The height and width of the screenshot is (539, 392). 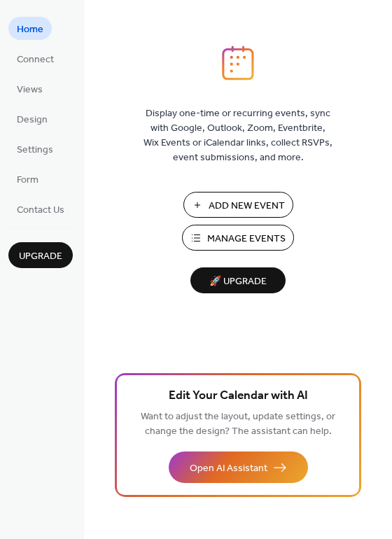 What do you see at coordinates (238, 204) in the screenshot?
I see `button: Add New Event` at bounding box center [238, 204].